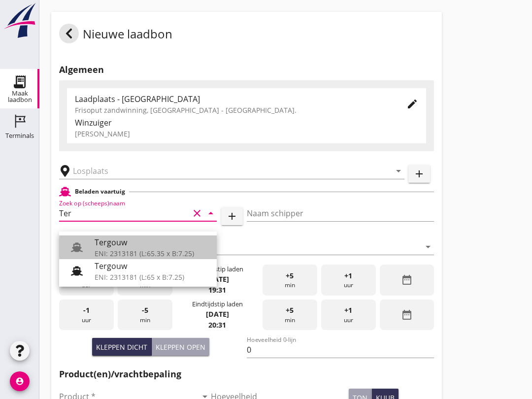  I want to click on div: Kleppen open, so click(181, 346).